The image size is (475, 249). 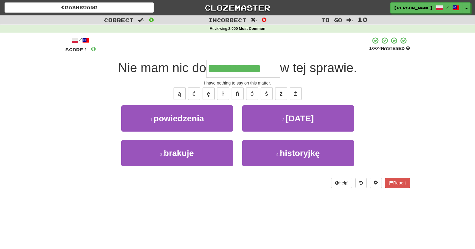 I want to click on button: ę, so click(x=208, y=94).